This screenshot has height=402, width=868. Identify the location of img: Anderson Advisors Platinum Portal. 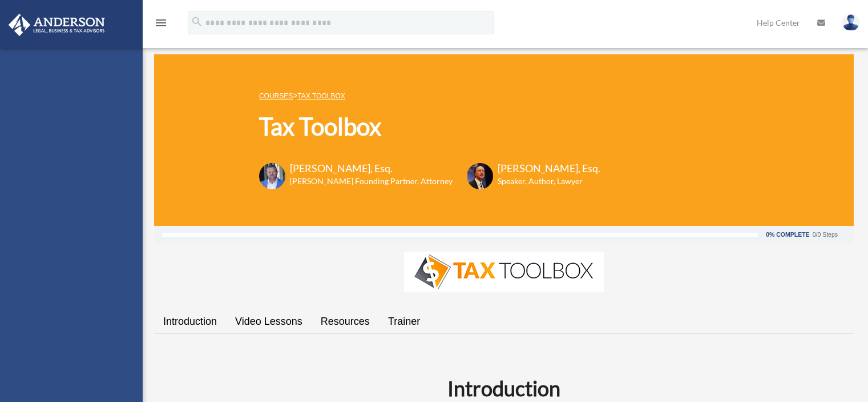
(57, 24).